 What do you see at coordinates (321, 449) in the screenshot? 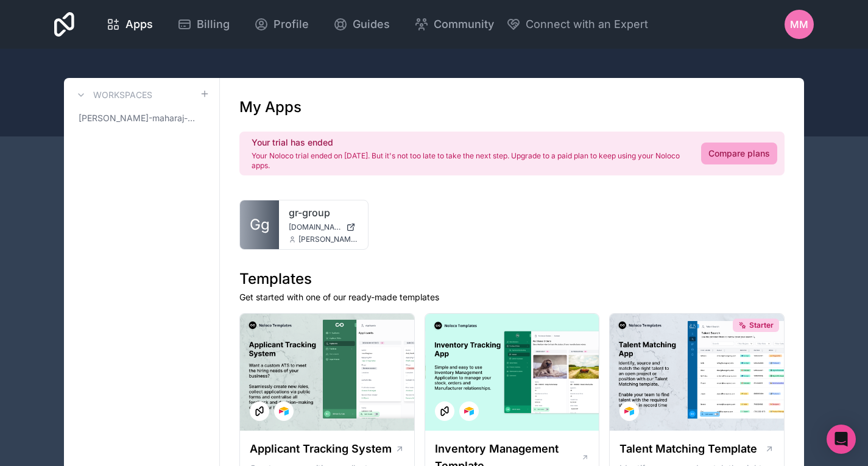
I see `h1: Applicant Tracking System` at bounding box center [321, 449].